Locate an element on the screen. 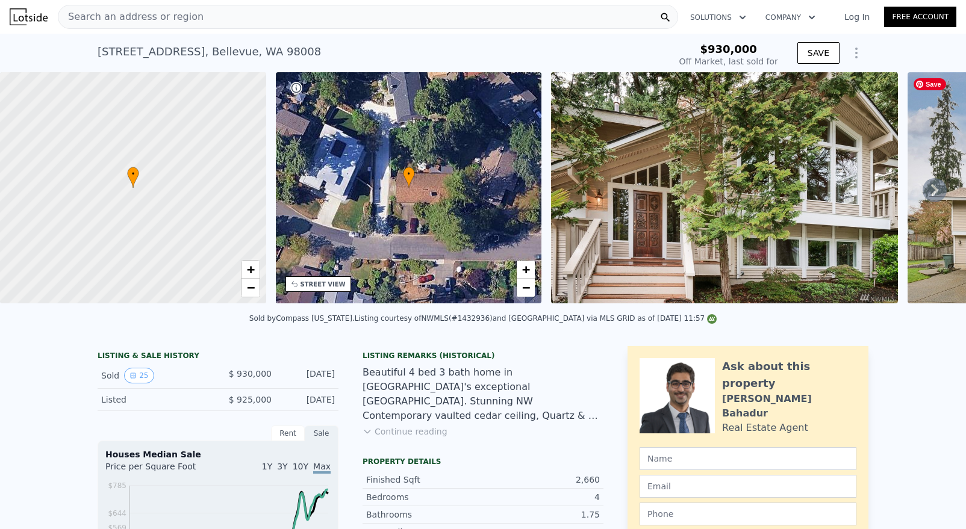  span: 3Y is located at coordinates (282, 467).